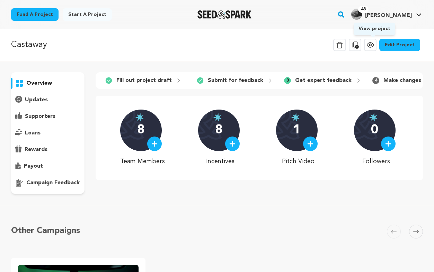  Describe the element at coordinates (376, 81) in the screenshot. I see `span: 4` at that location.